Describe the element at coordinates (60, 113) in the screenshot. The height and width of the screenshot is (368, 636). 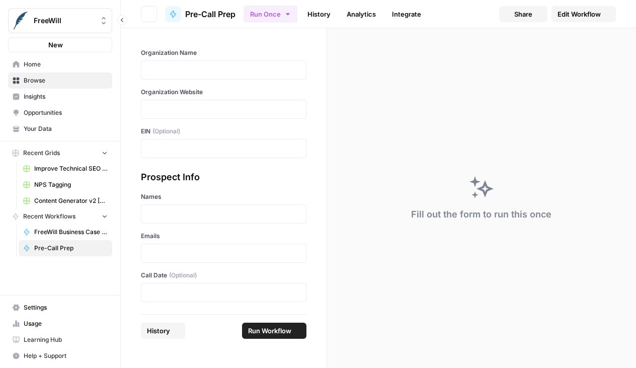
I see `a: Opportunities` at that location.